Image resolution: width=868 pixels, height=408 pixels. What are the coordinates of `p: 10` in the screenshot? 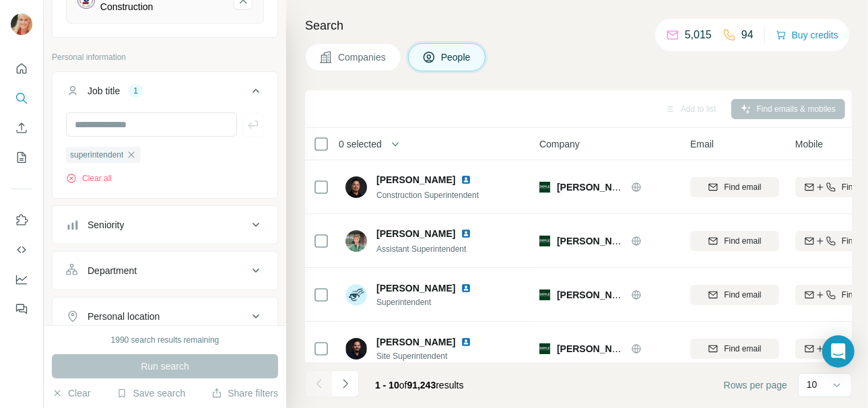 It's located at (813, 384).